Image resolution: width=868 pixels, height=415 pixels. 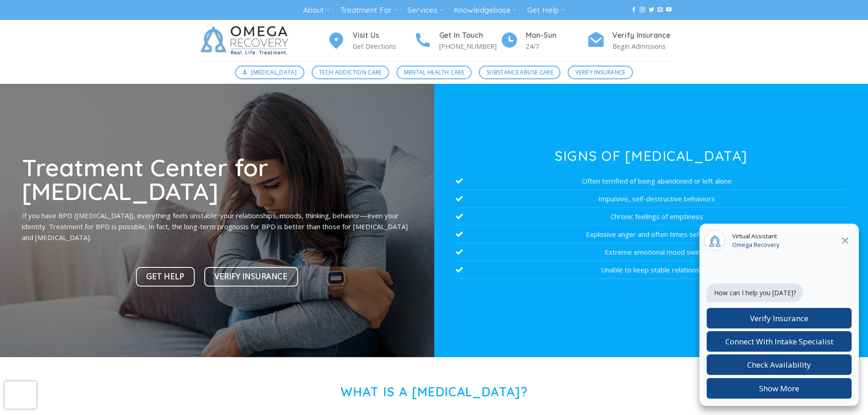 I want to click on a: Verify Insurance Begin Admissions, so click(x=630, y=41).